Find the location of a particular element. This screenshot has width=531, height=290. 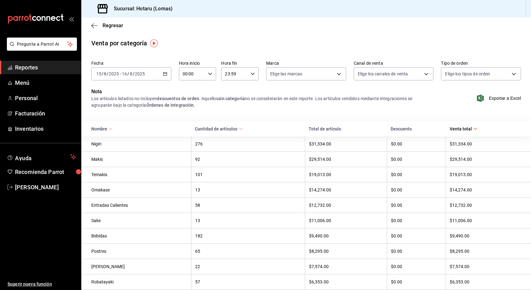

font: Sugerir nueva función is located at coordinates (30, 284).